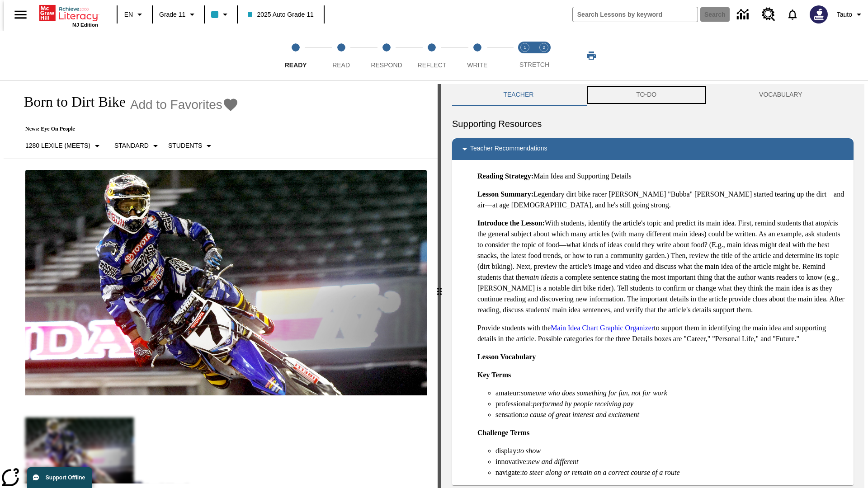  What do you see at coordinates (177, 105) in the screenshot?
I see `span: Add to Favorites` at bounding box center [177, 105].